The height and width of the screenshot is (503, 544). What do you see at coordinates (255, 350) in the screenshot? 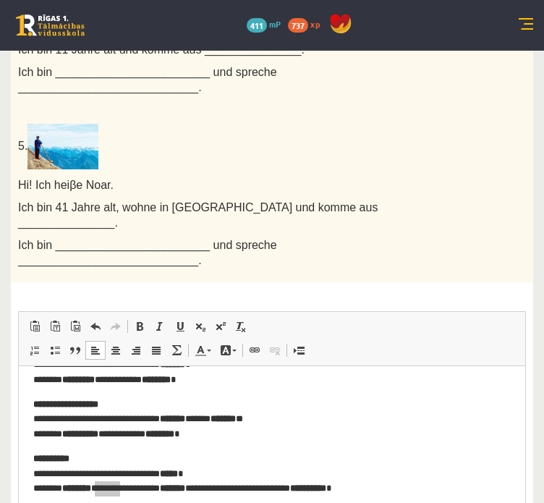
I see `a: Вставить/Редактировать ссылку (Ctrl+K)` at bounding box center [255, 350].